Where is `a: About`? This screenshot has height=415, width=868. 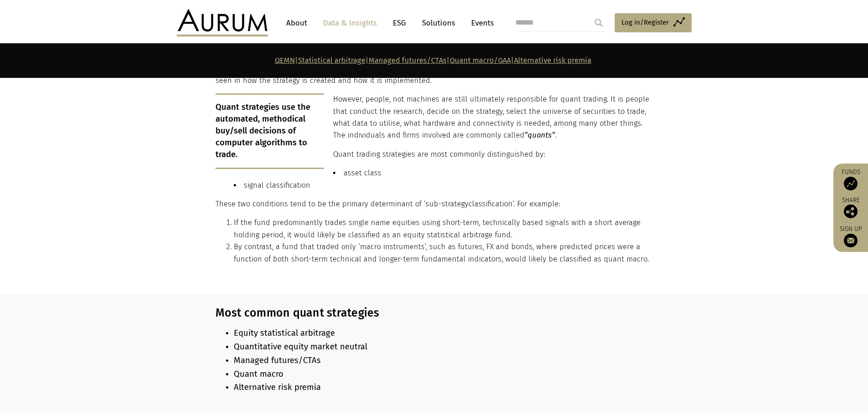 a: About is located at coordinates (296, 23).